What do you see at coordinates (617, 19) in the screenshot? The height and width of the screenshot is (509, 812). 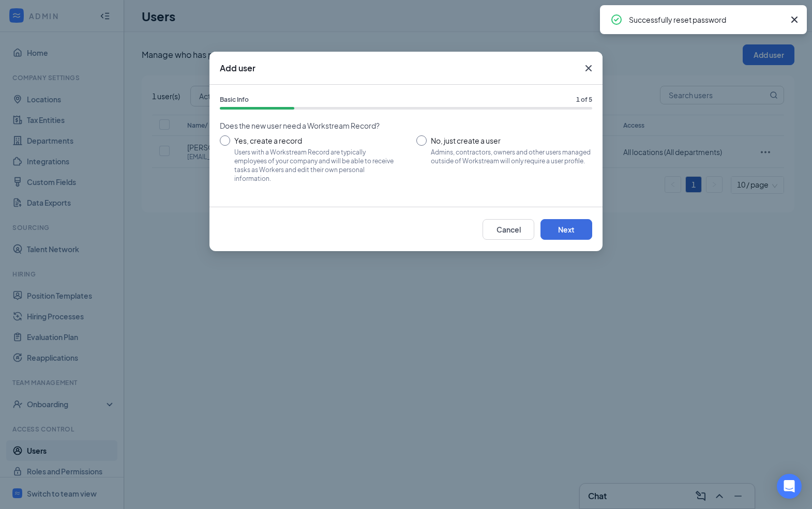 I see `svg: CheckmarkCircle` at bounding box center [617, 19].